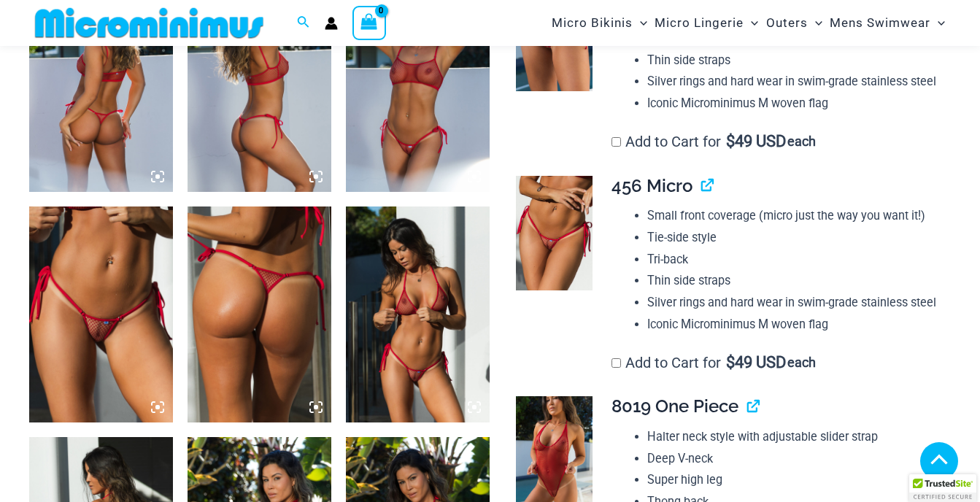 The height and width of the screenshot is (502, 980). I want to click on a: OutersMenu ToggleMenu Toggle, so click(794, 22).